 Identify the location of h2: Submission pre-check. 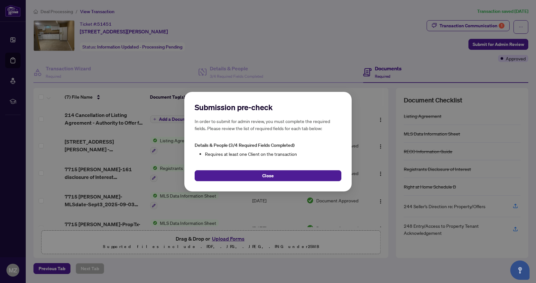
(268, 107).